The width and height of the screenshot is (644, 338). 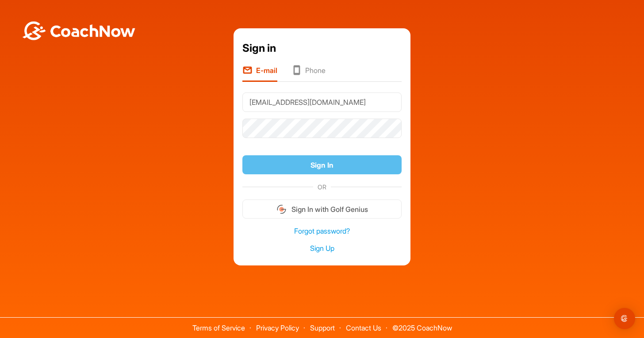 What do you see at coordinates (278, 328) in the screenshot?
I see `a: Privacy Policy` at bounding box center [278, 328].